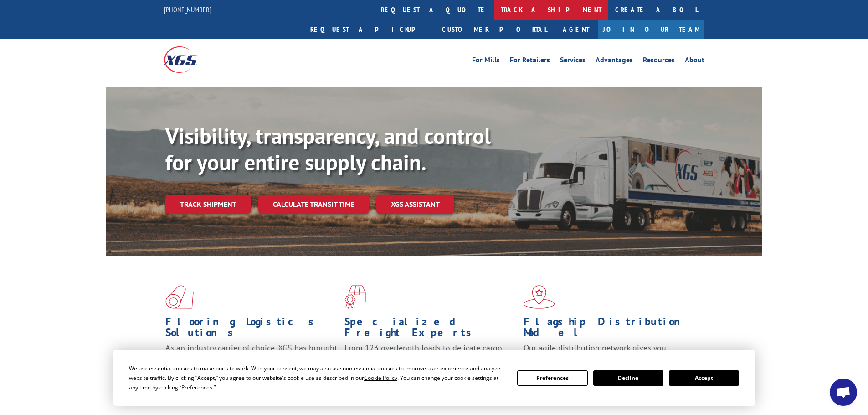 Image resolution: width=868 pixels, height=415 pixels. What do you see at coordinates (381, 378) in the screenshot?
I see `span: Cookie Policy` at bounding box center [381, 378].